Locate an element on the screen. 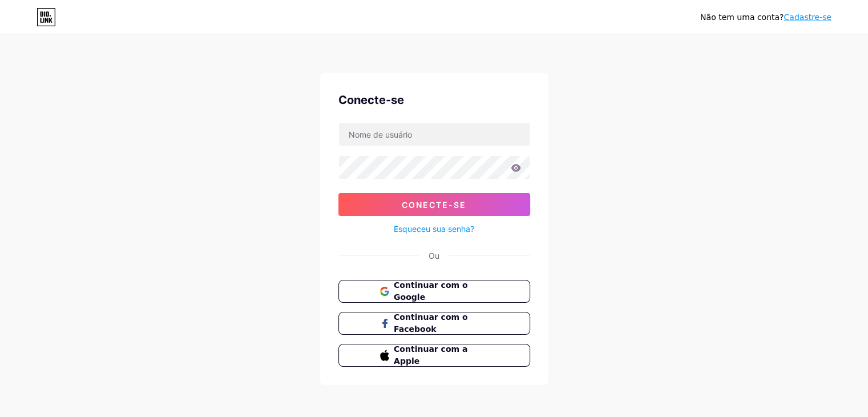  button: Continuar com o Facebook is located at coordinates (434, 323).